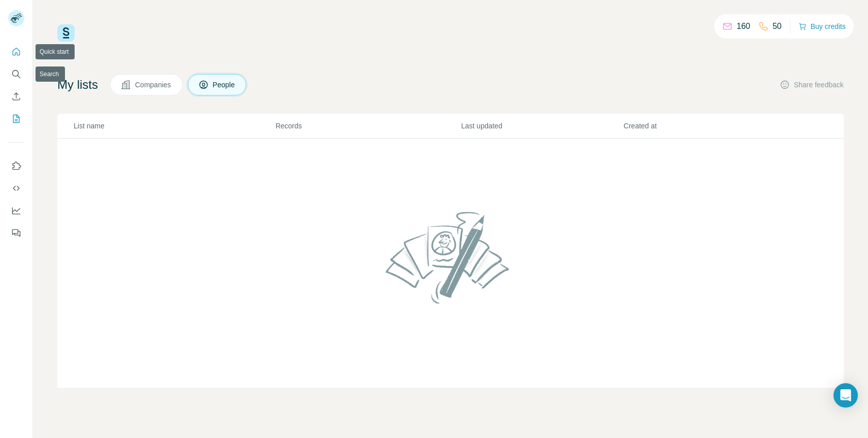 Image resolution: width=868 pixels, height=438 pixels. I want to click on p: 160, so click(744, 27).